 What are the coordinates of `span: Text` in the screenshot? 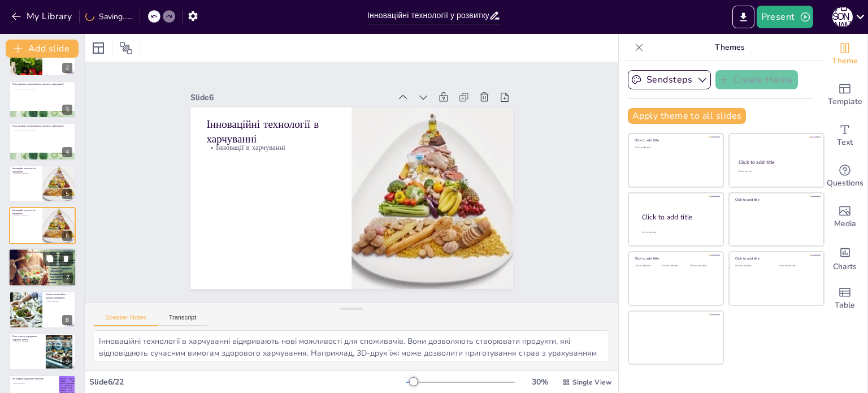 It's located at (845, 143).